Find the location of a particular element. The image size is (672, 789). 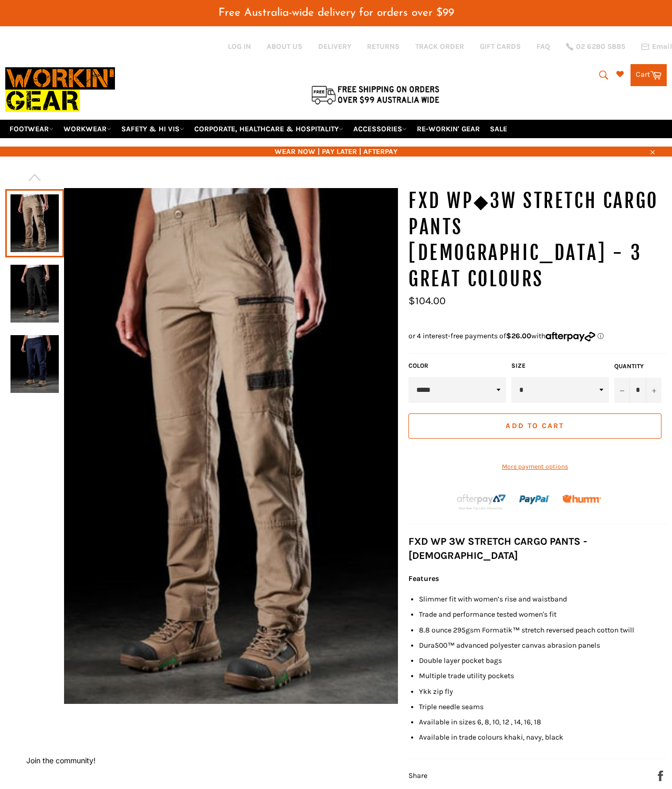

a: GIFT CARDS is located at coordinates (501, 46).